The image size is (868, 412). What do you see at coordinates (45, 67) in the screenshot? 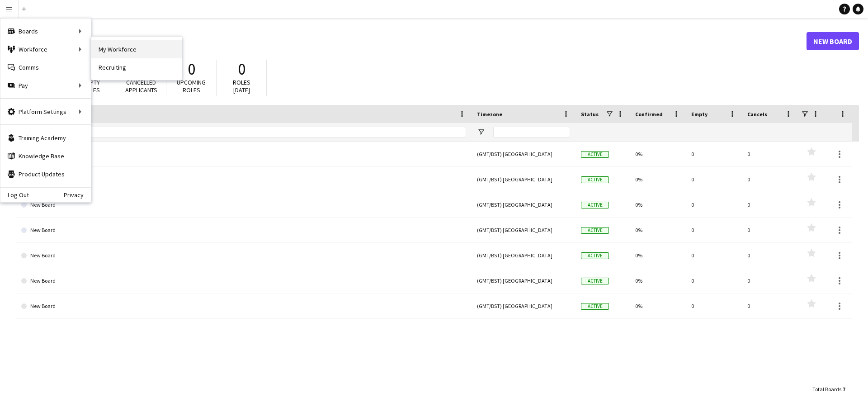
I see `a: Comms` at bounding box center [45, 67].